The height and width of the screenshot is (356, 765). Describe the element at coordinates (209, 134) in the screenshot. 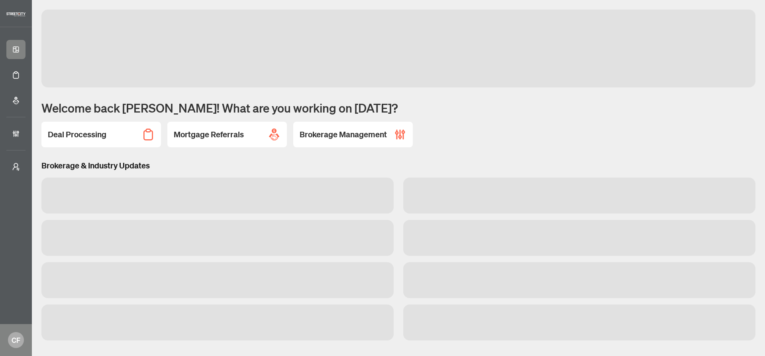

I see `h2: Mortgage Referrals` at that location.